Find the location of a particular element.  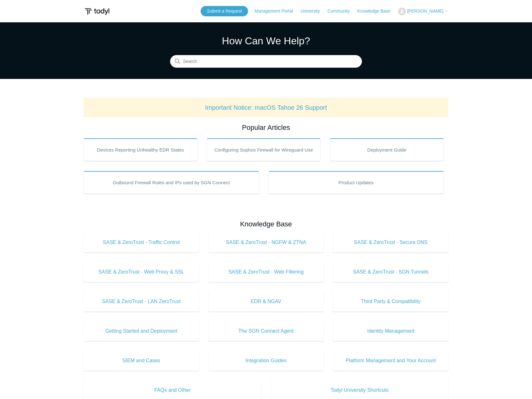

a: EDR & NGAV is located at coordinates (266, 302).